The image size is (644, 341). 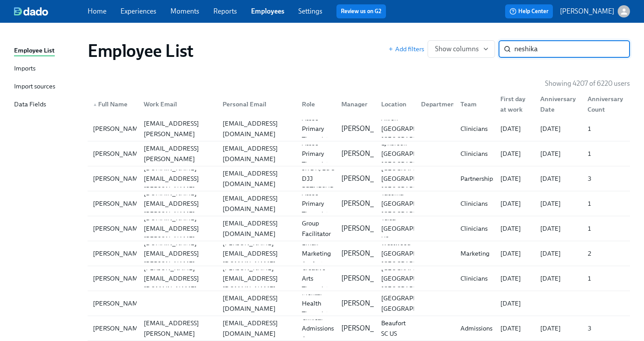 I want to click on div: Role, so click(x=316, y=104).